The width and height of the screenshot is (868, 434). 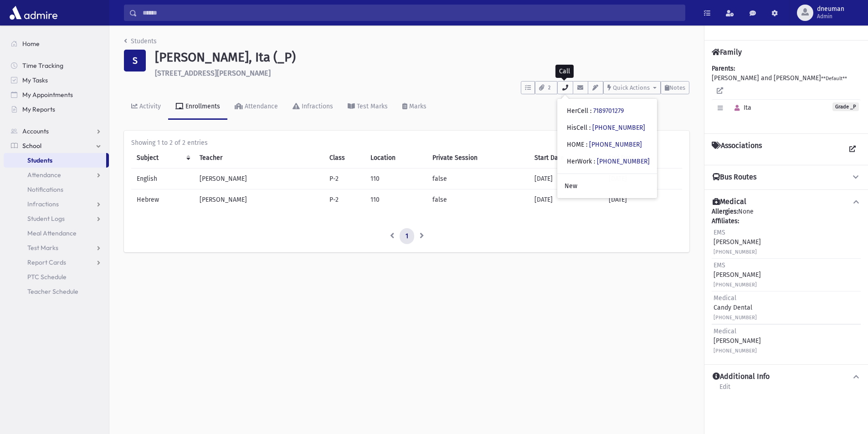 What do you see at coordinates (406, 236) in the screenshot?
I see `a: 1` at bounding box center [406, 236].